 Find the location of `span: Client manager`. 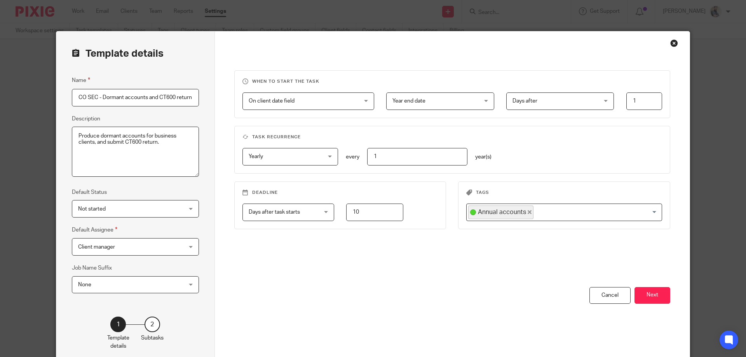

span: Client manager is located at coordinates (96, 247).